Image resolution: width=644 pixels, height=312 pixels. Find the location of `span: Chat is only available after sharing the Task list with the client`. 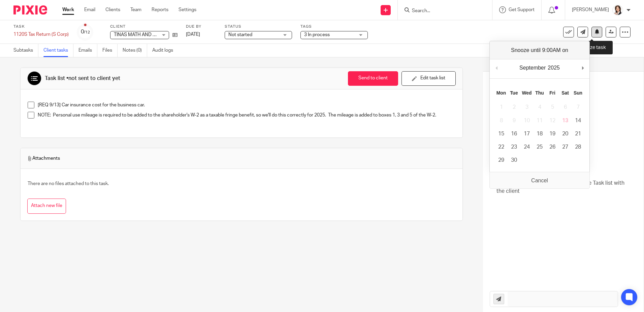

span: Chat is only available after sharing the Task list with the client is located at coordinates (563, 187).